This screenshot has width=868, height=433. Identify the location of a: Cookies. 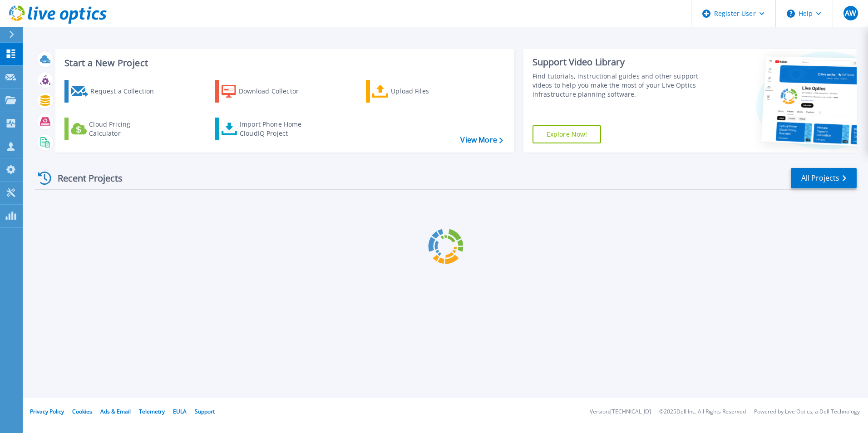
(82, 411).